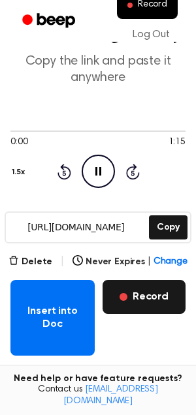 Image resolution: width=196 pixels, height=415 pixels. I want to click on span: Contact us, so click(98, 396).